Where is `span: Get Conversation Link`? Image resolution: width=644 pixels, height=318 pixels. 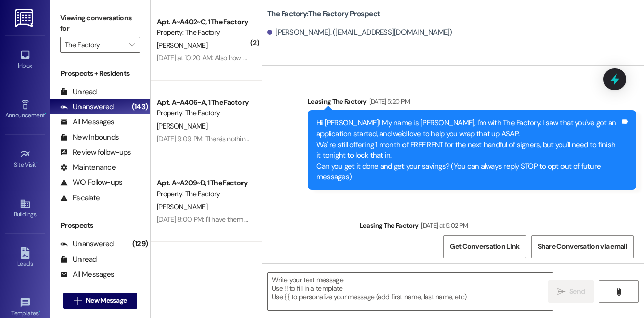 span: Get Conversation Link is located at coordinates (485, 246).